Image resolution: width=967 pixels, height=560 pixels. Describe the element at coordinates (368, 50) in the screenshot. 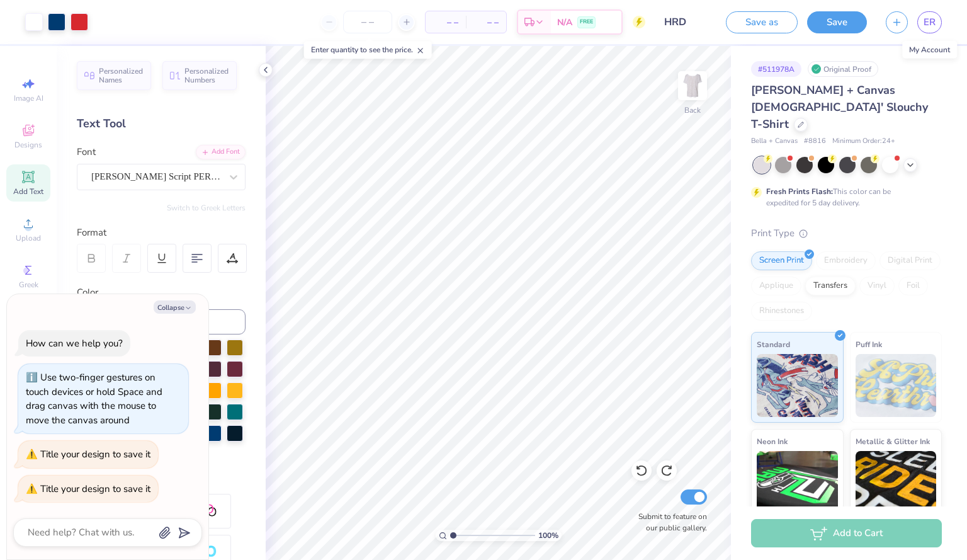

I see `div: Enter quantity to see the price.` at that location.